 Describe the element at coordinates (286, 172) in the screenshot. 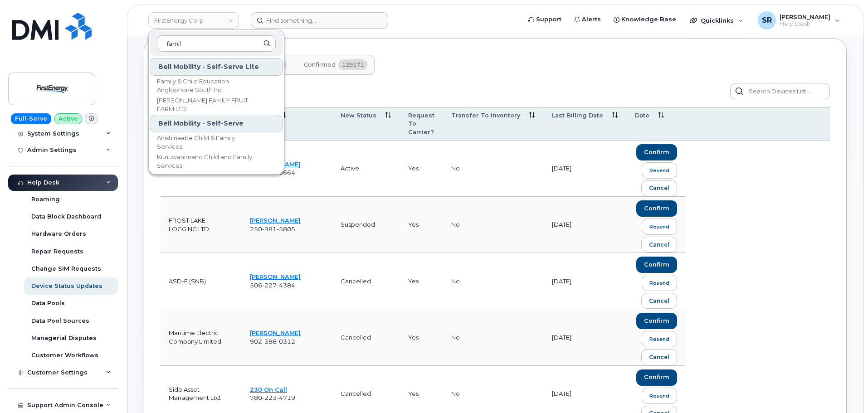

I see `span: 8664` at that location.